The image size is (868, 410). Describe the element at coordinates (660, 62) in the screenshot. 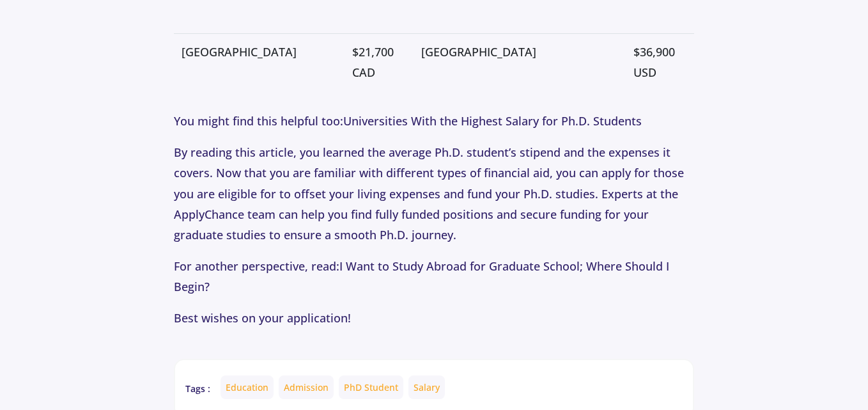

I see `p: $36,900 USD` at that location.